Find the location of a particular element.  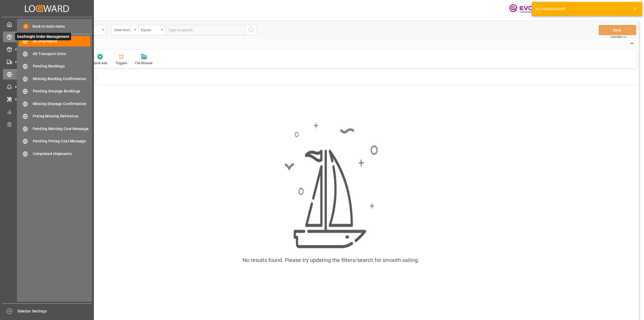

span: Completed shipments is located at coordinates (62, 153).